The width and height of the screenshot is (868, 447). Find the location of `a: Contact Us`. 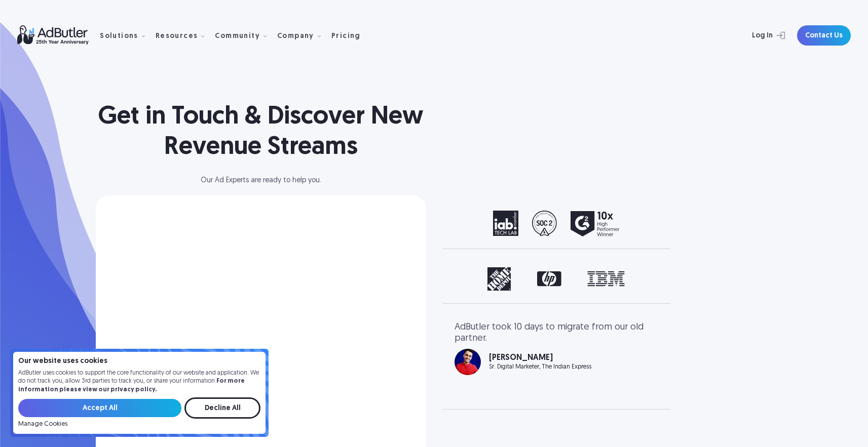

a: Contact Us is located at coordinates (824, 36).